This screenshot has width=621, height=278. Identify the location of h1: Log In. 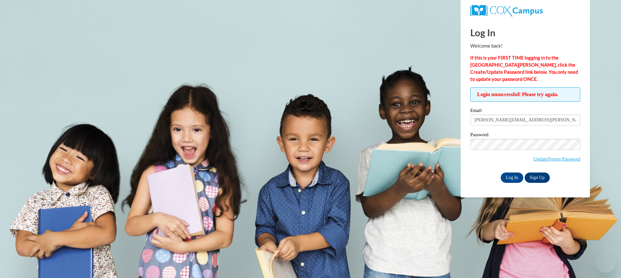
(525, 32).